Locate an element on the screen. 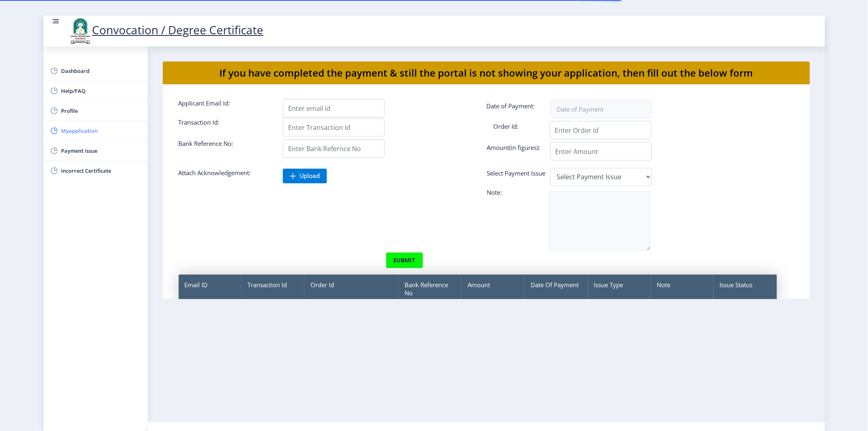  a: Myapplication is located at coordinates (96, 131).